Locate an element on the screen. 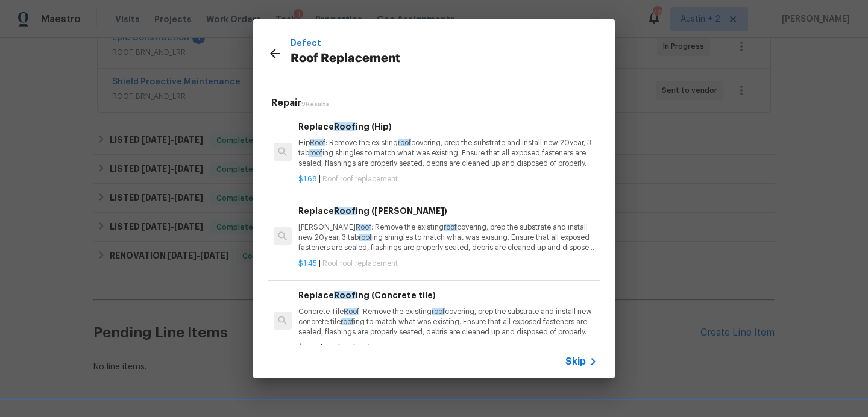  h6: Replace ing (Concrete tile) is located at coordinates (448, 295).